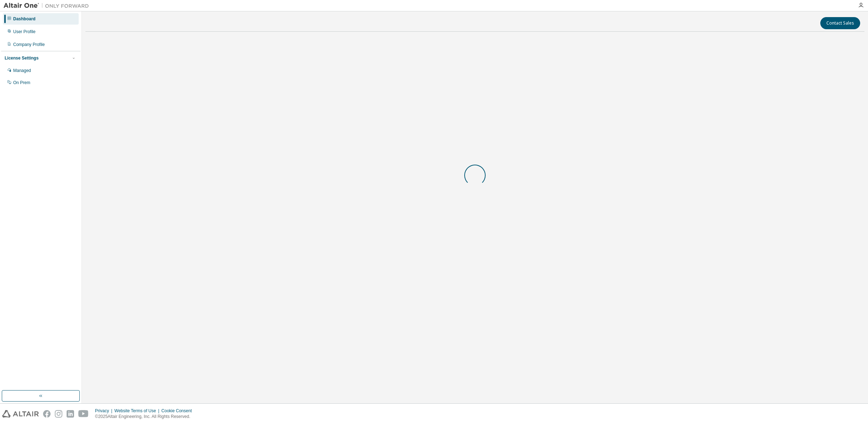 This screenshot has height=424, width=868. What do you see at coordinates (179, 411) in the screenshot?
I see `div: Cookie Consent` at bounding box center [179, 411].